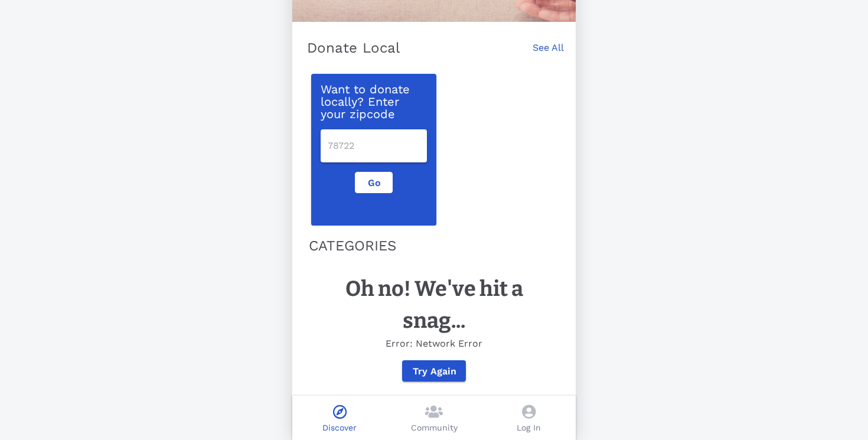 The height and width of the screenshot is (440, 868). I want to click on a: See All, so click(548, 54).